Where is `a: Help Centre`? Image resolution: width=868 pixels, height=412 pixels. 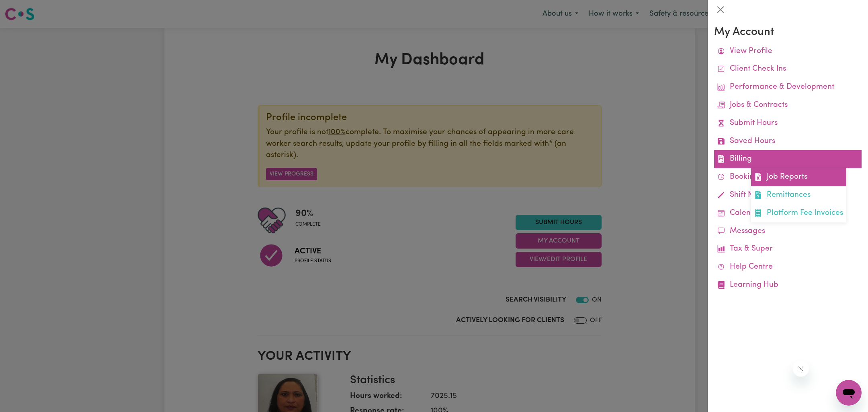 a: Help Centre is located at coordinates (788, 267).